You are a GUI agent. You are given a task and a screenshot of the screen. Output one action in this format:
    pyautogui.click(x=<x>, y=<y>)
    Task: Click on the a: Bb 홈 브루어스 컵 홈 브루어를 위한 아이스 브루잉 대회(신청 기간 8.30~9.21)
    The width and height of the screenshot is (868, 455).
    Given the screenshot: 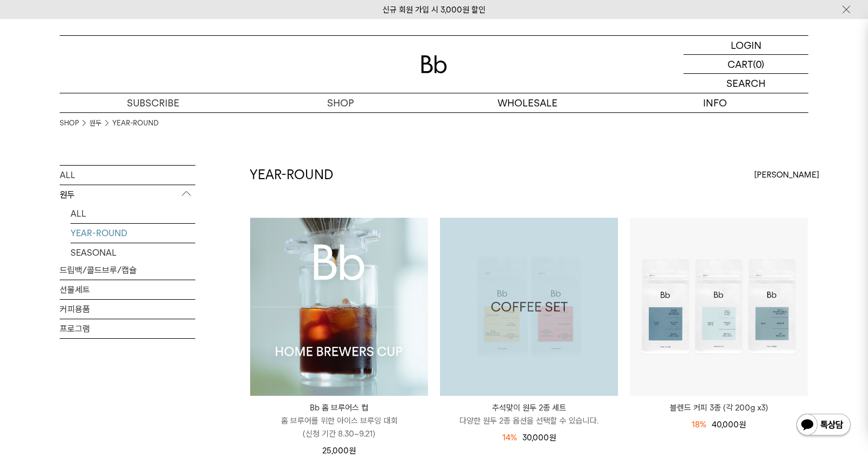 What is the action you would take?
    pyautogui.click(x=339, y=421)
    